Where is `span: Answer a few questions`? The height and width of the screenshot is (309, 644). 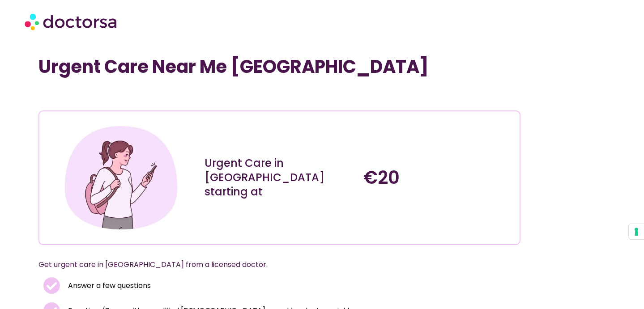 span: Answer a few questions is located at coordinates (108, 286).